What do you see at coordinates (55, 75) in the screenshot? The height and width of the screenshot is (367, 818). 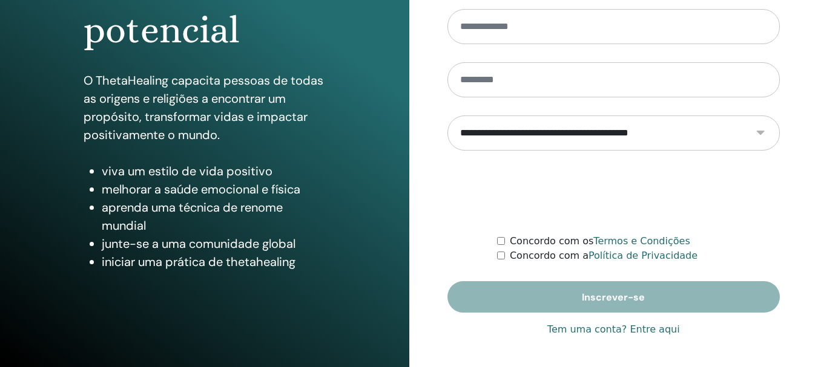 I see `img: tab_domain_overview_orange.svg` at bounding box center [55, 75].